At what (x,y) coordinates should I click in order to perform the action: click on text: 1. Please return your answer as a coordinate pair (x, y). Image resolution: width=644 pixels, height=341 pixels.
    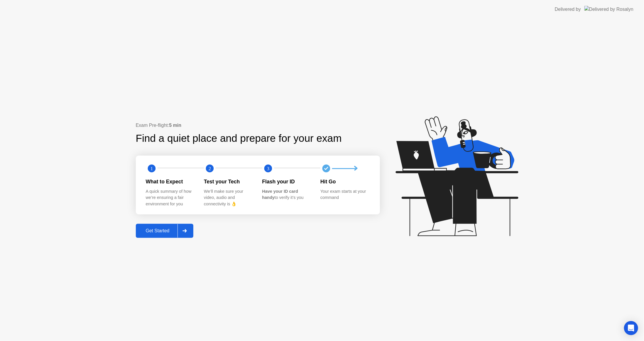
    Looking at the image, I should click on (152, 168).